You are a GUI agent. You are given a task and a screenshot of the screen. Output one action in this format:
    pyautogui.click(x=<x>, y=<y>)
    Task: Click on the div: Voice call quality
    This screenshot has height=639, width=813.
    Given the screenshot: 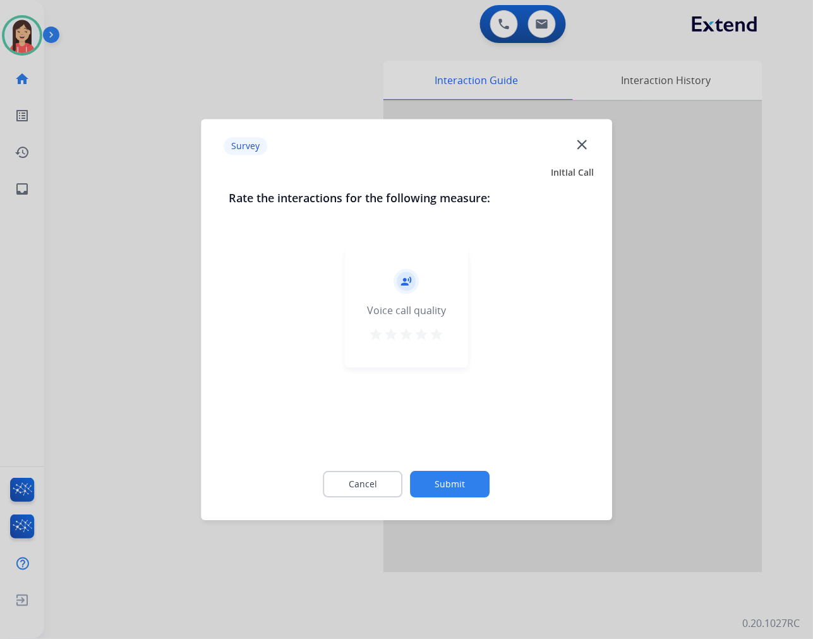 What is the action you would take?
    pyautogui.click(x=406, y=310)
    